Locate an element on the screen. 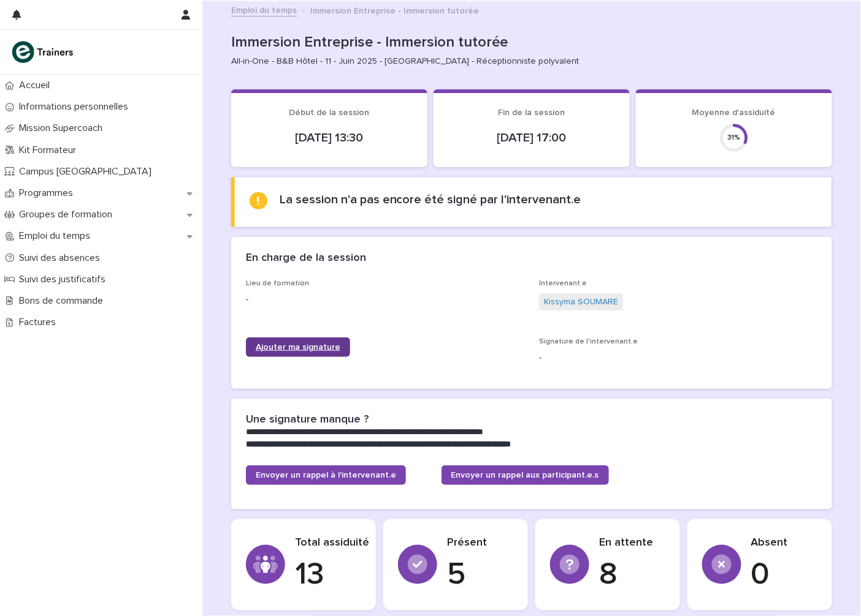 This screenshot has height=616, width=861. a: Kissyma SOUMARE is located at coordinates (581, 302).